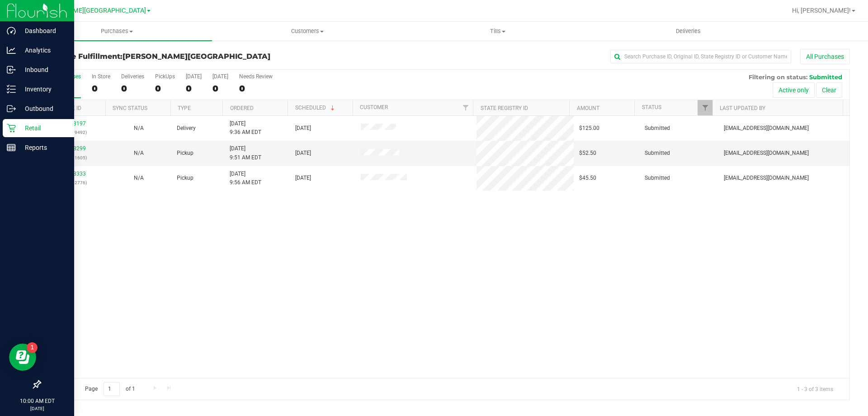 The height and width of the screenshot is (416, 868). What do you see at coordinates (504, 108) in the screenshot?
I see `a: State Registry ID` at bounding box center [504, 108].